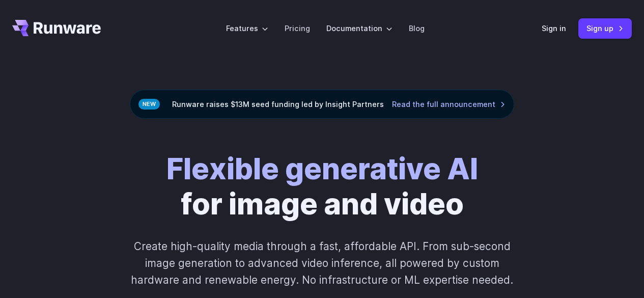  I want to click on h1: for image and video, so click(322, 186).